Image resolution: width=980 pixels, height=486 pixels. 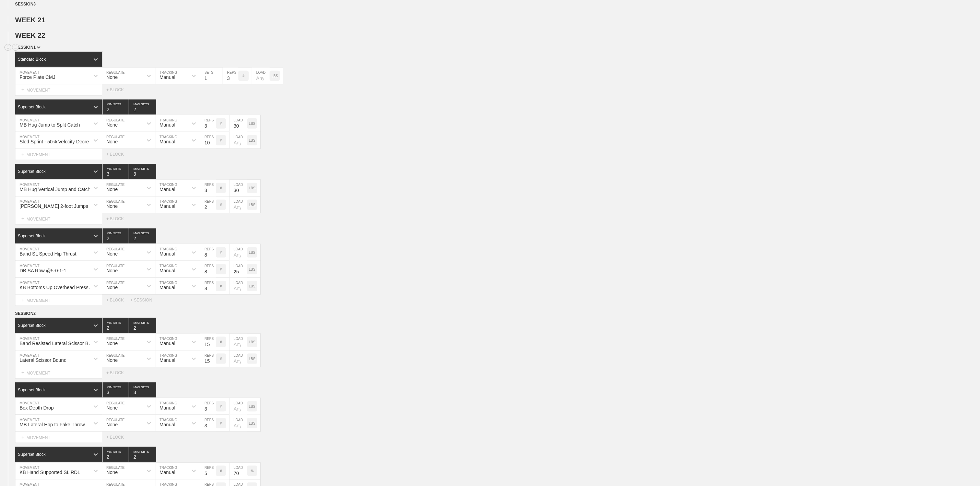 What do you see at coordinates (56, 141) in the screenshot?
I see `div: Sled Sprint - 50% Velocity Decrement` at bounding box center [56, 141].